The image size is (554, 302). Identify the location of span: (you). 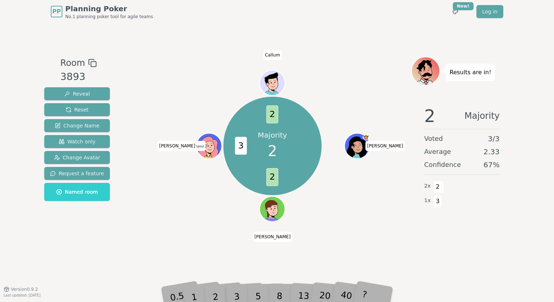
(200, 147).